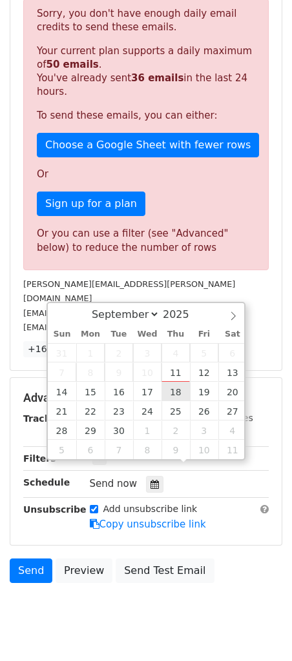 This screenshot has height=661, width=292. Describe the element at coordinates (62, 392) in the screenshot. I see `span: September 14, 2025` at that location.